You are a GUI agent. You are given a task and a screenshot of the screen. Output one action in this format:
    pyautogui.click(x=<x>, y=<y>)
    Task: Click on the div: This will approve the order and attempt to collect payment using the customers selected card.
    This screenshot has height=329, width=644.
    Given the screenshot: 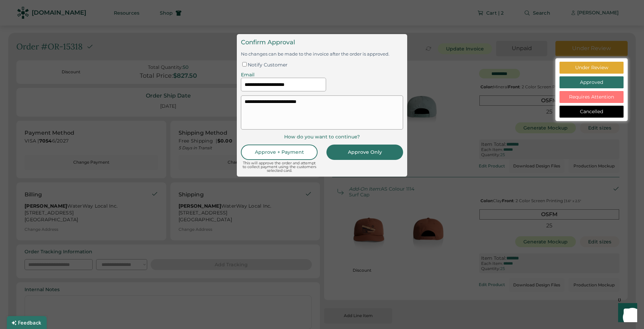 What is the action you would take?
    pyautogui.click(x=279, y=167)
    